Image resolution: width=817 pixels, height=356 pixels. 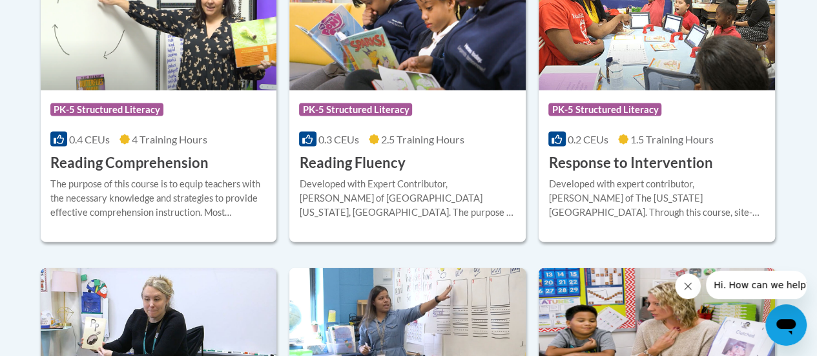 What do you see at coordinates (352, 163) in the screenshot?
I see `h3: Reading Fluency` at bounding box center [352, 163].